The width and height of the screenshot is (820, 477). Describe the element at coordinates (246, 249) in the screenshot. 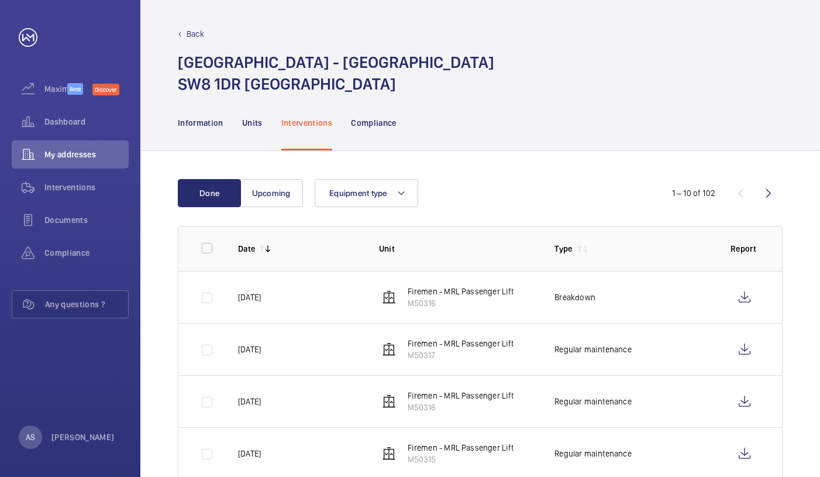

I see `p: Date` at that location.